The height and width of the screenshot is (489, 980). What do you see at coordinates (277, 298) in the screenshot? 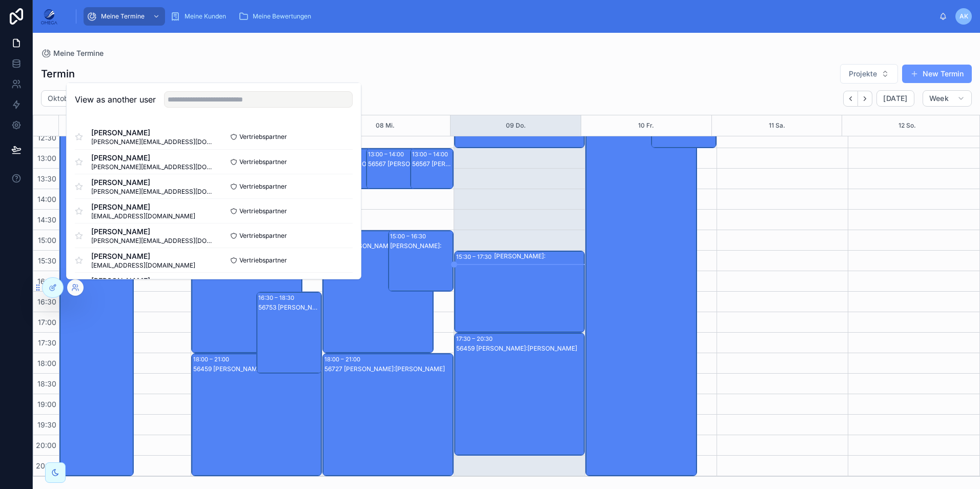
I see `div: 16:30 – 18:30` at bounding box center [277, 298].